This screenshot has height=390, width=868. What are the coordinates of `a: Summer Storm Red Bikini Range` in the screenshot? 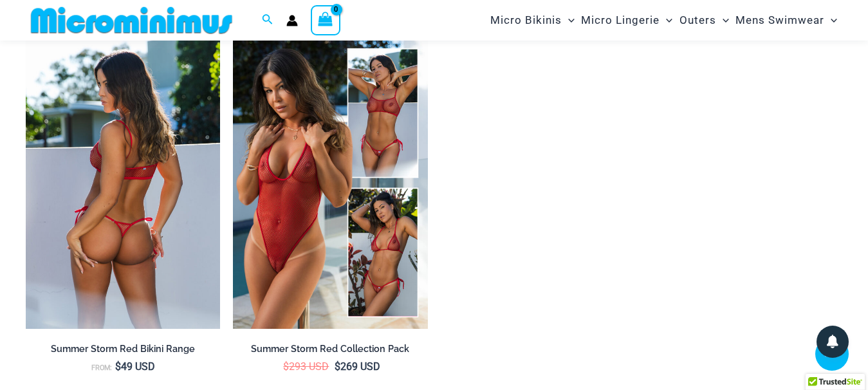 It's located at (123, 351).